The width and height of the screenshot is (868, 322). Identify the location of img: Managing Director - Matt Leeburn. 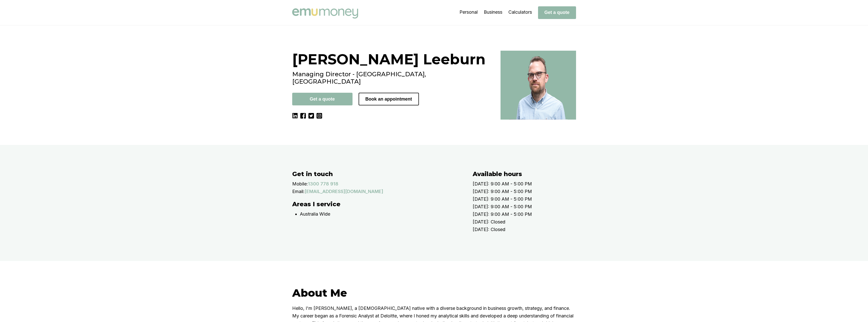
(538, 86).